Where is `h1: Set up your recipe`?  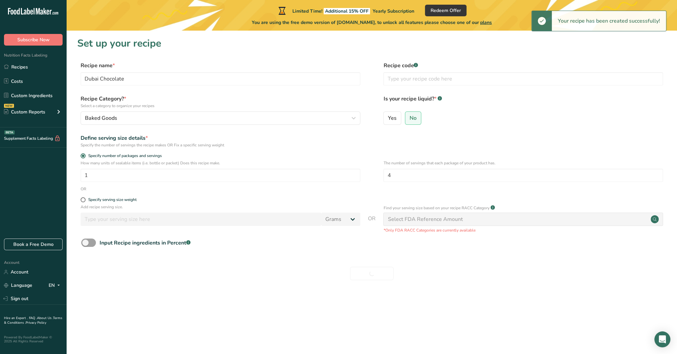
h1: Set up your recipe is located at coordinates (372, 43).